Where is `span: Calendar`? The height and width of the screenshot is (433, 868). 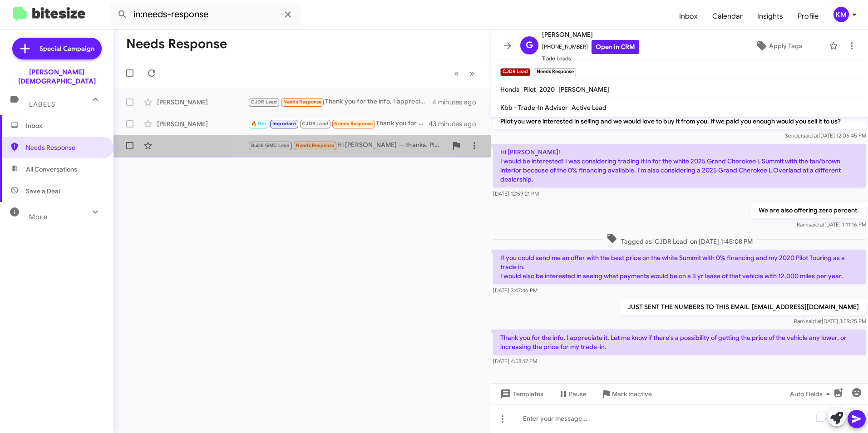 span: Calendar is located at coordinates (727, 17).